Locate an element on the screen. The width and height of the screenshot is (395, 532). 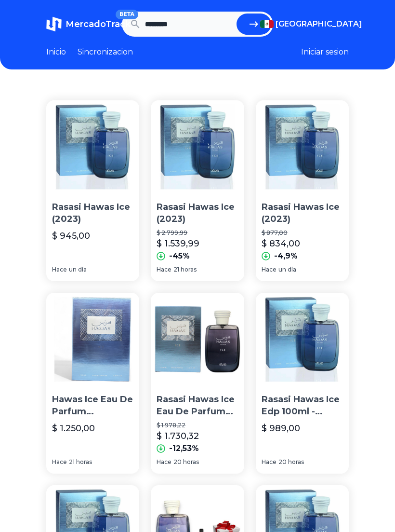
a: Inicio is located at coordinates (56, 52).